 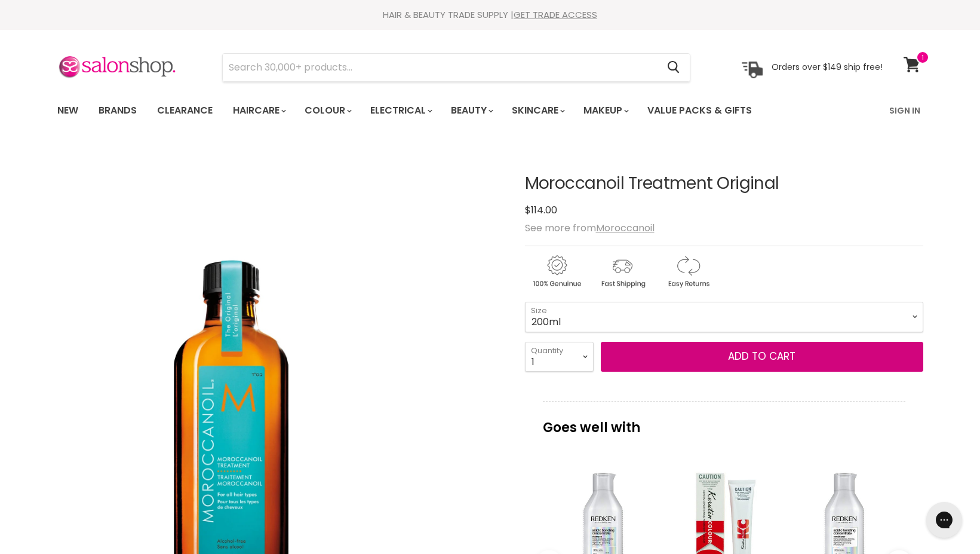 What do you see at coordinates (625, 228) in the screenshot?
I see `a: Moroccanoil` at bounding box center [625, 228].